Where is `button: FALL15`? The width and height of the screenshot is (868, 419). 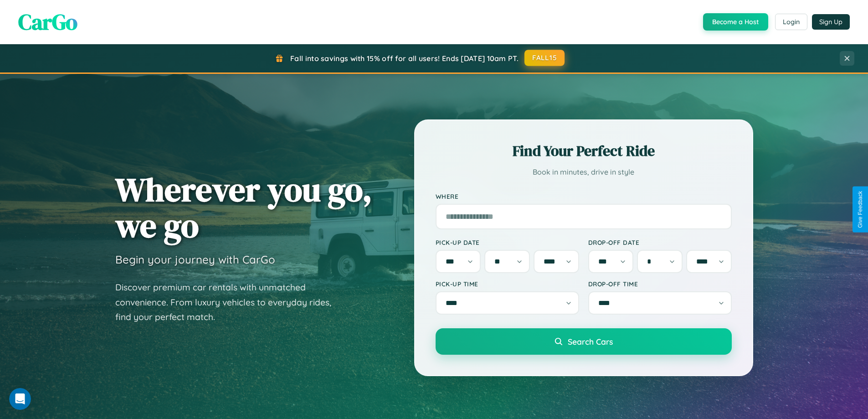 button: FALL15 is located at coordinates (545, 58).